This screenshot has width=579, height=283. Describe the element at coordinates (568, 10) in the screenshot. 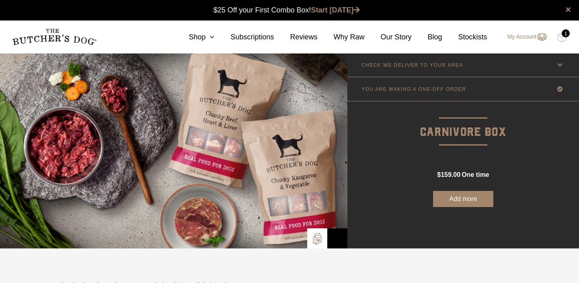

I see `a: close` at that location.